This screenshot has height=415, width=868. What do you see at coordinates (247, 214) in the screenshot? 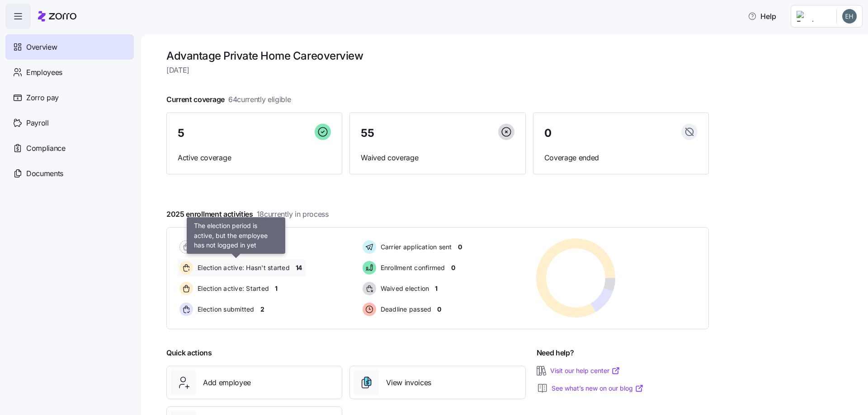
I see `span: 2025 enrollment activities` at bounding box center [247, 214].